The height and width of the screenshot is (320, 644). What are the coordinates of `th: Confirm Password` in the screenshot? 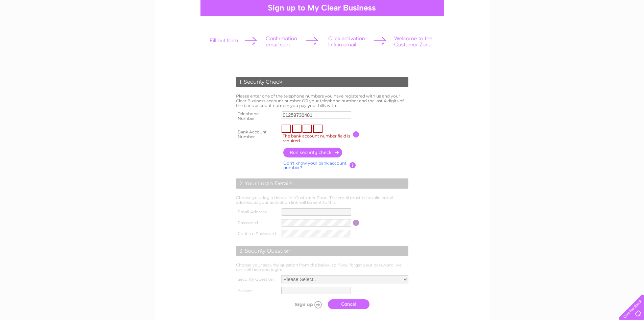 It's located at (257, 234).